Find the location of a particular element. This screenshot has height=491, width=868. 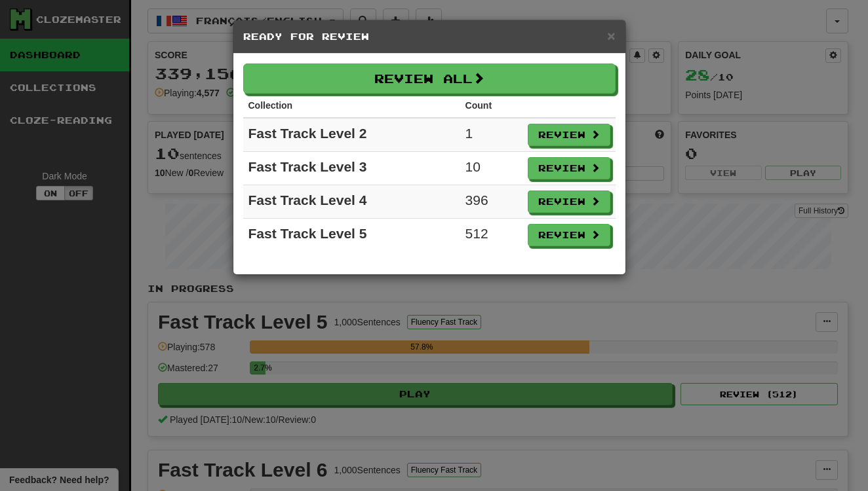

td: Fast Track Level 4 is located at coordinates (351, 202).